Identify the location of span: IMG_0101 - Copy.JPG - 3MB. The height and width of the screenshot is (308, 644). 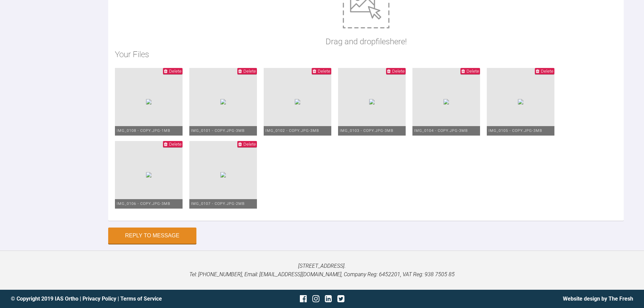
(218, 131).